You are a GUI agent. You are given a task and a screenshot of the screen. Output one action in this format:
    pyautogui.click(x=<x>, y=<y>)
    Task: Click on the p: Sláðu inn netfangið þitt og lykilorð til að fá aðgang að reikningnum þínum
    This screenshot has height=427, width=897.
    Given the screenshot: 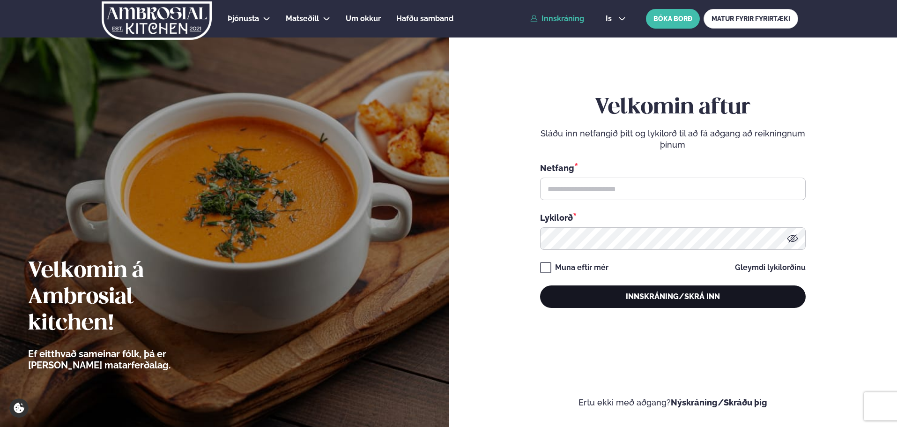 What is the action you would take?
    pyautogui.click(x=673, y=139)
    